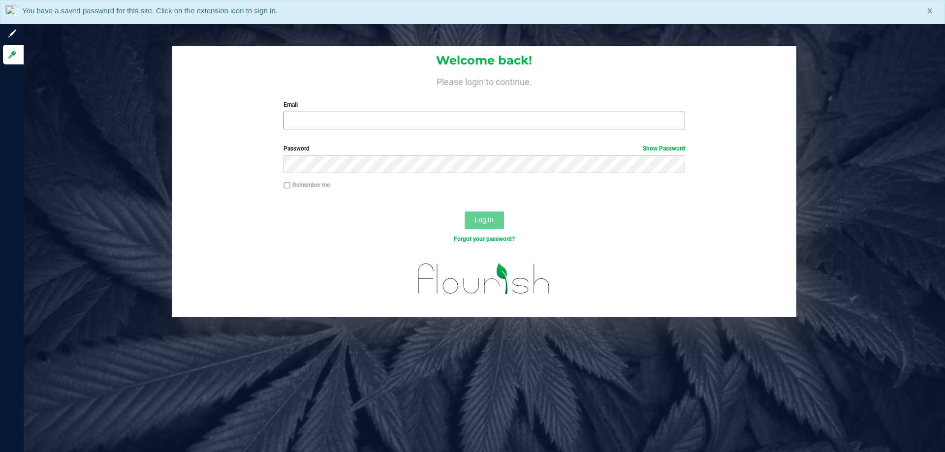 Image resolution: width=945 pixels, height=452 pixels. Describe the element at coordinates (287, 186) in the screenshot. I see `input: Remember me` at that location.